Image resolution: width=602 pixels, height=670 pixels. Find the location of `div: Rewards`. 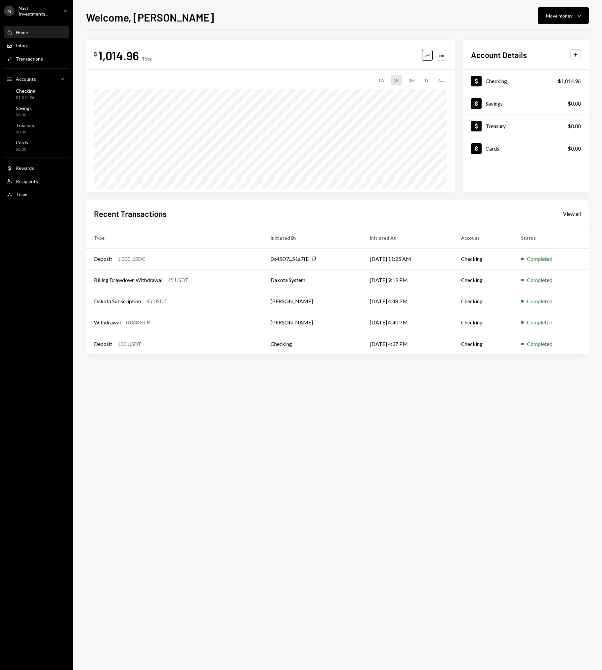

div: Rewards is located at coordinates (25, 168).